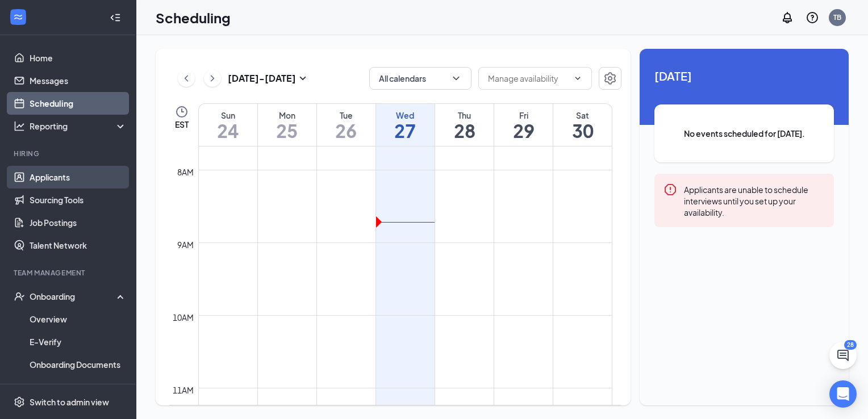 The image size is (868, 419). Describe the element at coordinates (837, 17) in the screenshot. I see `div: TB` at that location.